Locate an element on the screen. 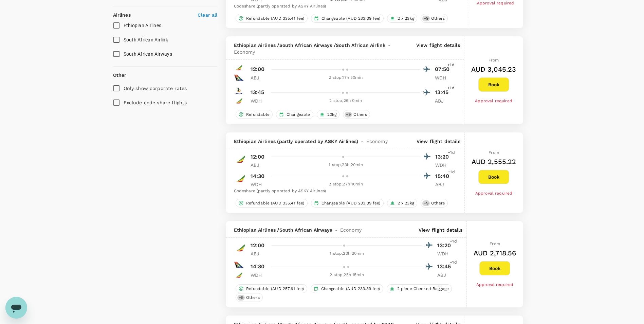 This screenshot has width=644, height=324. span: South African Airlink is located at coordinates (146, 40).